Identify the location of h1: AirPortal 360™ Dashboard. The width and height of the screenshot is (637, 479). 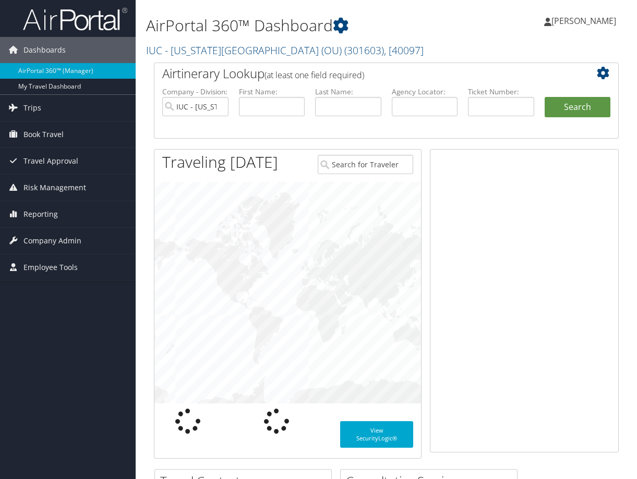
(306, 26).